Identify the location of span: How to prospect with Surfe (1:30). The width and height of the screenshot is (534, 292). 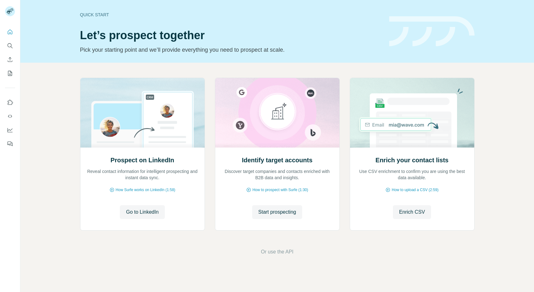
(281, 190).